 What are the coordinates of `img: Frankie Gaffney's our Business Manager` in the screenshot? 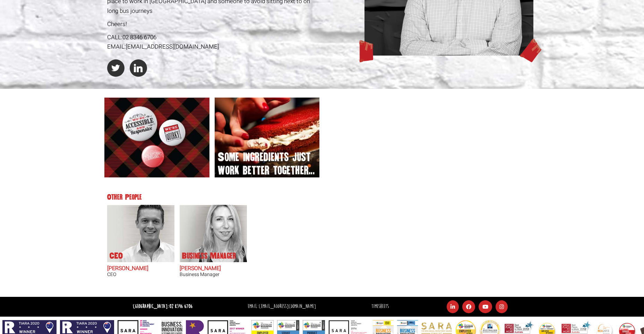 It's located at (213, 233).